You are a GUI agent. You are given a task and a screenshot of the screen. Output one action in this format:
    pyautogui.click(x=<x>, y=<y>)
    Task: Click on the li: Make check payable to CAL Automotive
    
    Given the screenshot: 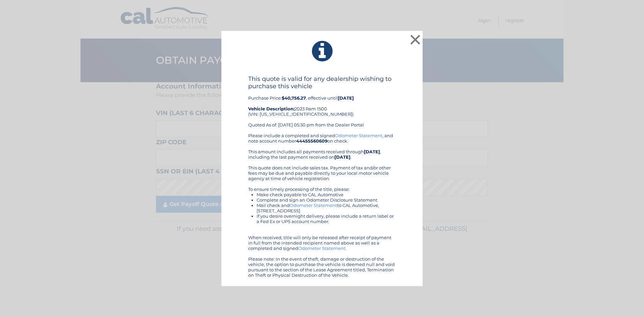 What is the action you would take?
    pyautogui.click(x=326, y=195)
    